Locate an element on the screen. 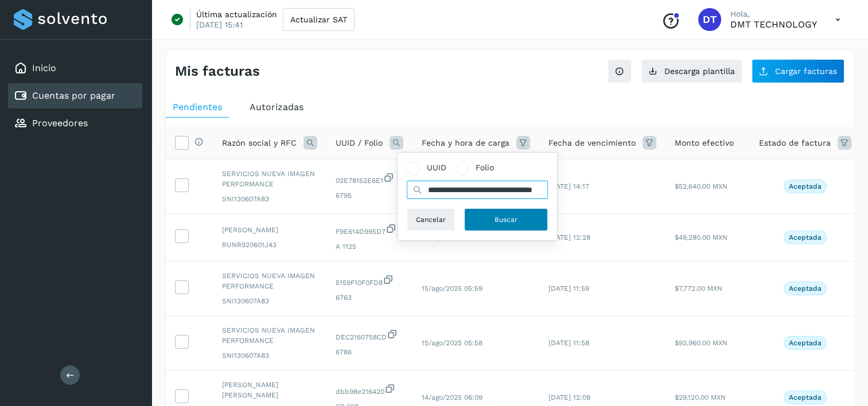  span: $49,280.00 MXN is located at coordinates (701, 238).